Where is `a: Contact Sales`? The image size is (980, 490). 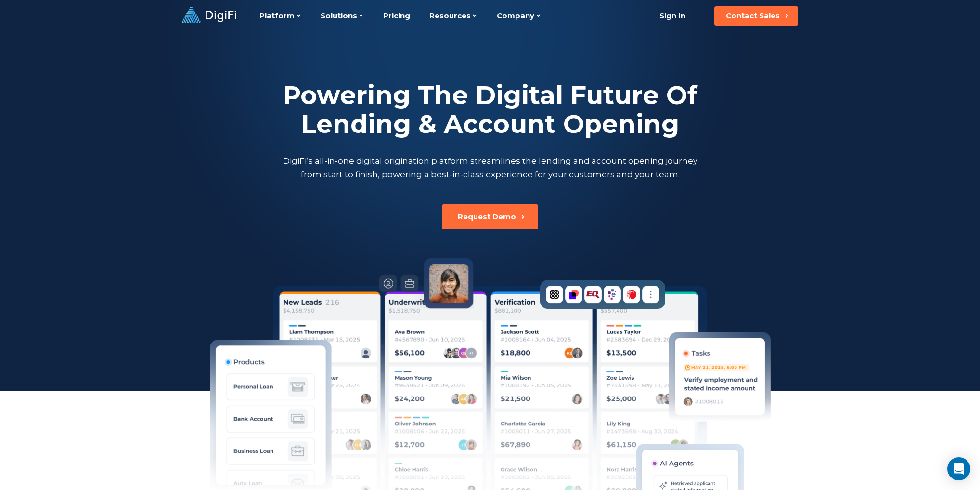
a: Contact Sales is located at coordinates (756, 16).